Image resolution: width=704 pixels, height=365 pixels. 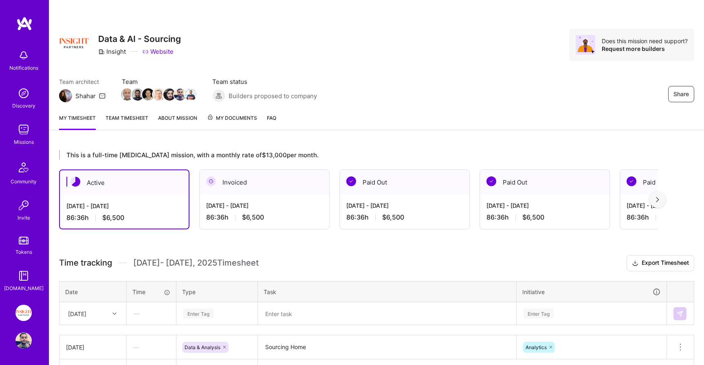 I want to click on img: discovery, so click(x=24, y=93).